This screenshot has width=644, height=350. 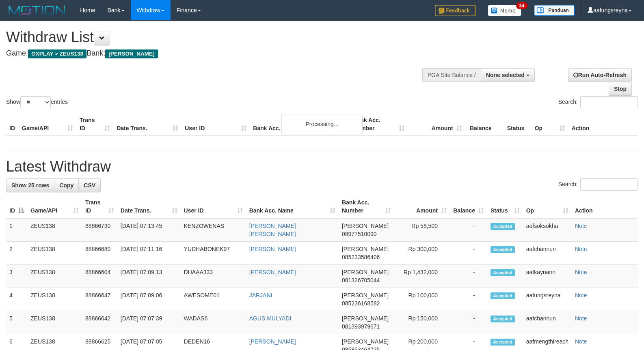 What do you see at coordinates (436, 124) in the screenshot?
I see `th: Amount` at bounding box center [436, 124].